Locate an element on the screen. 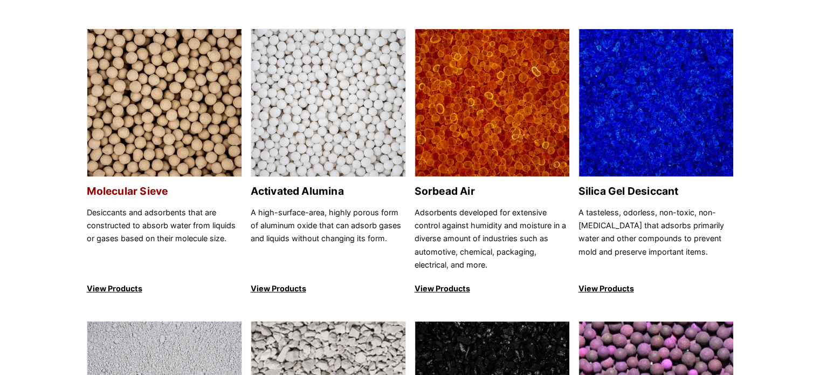  h2: Activated Alumina is located at coordinates (328, 191).